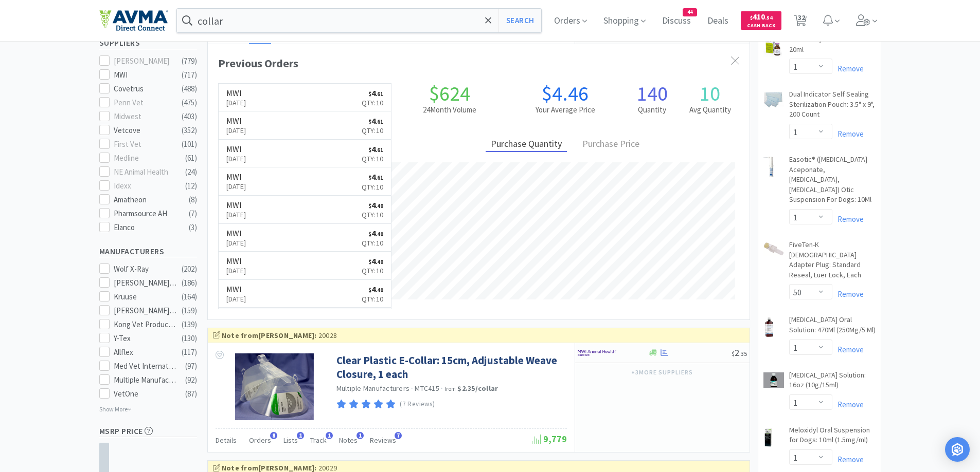 This screenshot has height=472, width=980. What do you see at coordinates (191, 159) in the screenshot?
I see `div: ( 61 )` at bounding box center [191, 159].